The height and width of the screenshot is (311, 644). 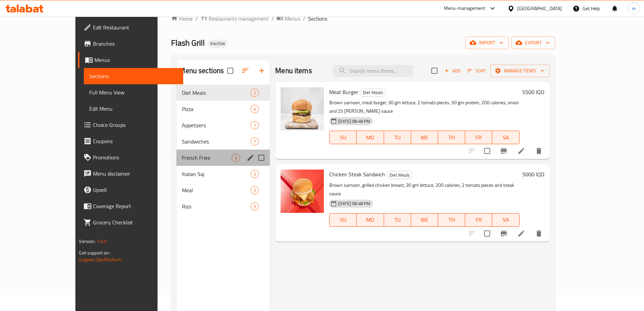 What do you see at coordinates (131, 223) in the screenshot?
I see `a: Grocery Checklist` at bounding box center [131, 223].